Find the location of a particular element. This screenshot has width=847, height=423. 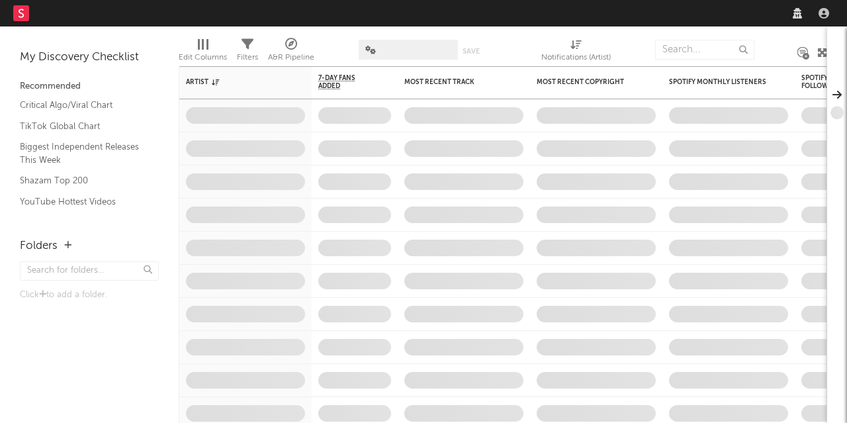

div: Recommended is located at coordinates (89, 87).